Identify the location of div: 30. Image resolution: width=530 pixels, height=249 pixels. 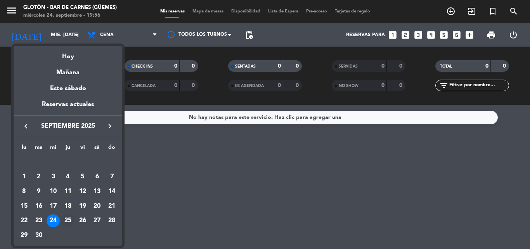
(39, 235).